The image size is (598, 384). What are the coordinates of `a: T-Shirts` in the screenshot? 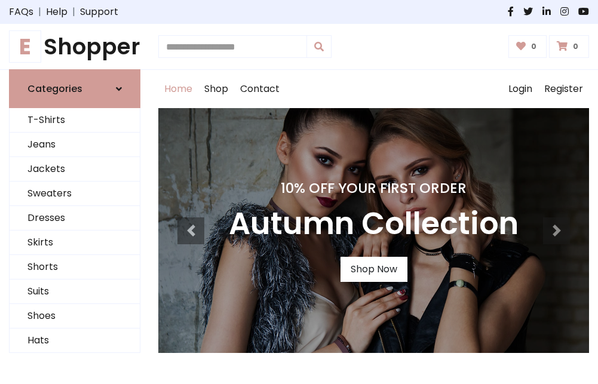 It's located at (75, 120).